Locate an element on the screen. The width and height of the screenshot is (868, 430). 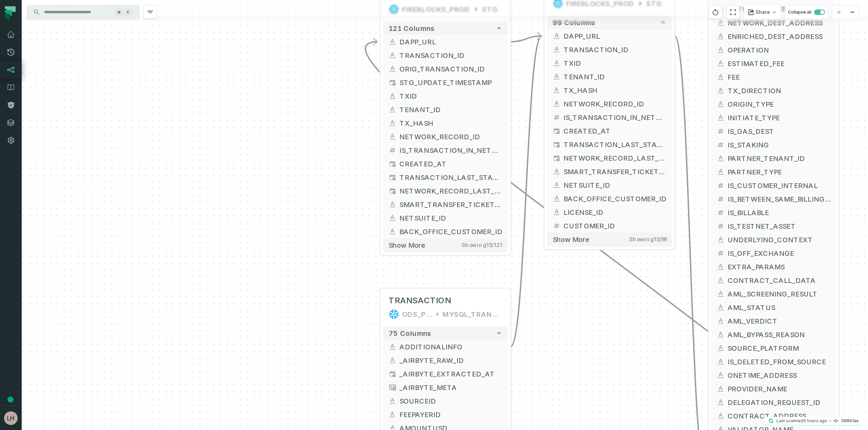
button: UNDERLYING_CONTEXT is located at coordinates (773, 239).